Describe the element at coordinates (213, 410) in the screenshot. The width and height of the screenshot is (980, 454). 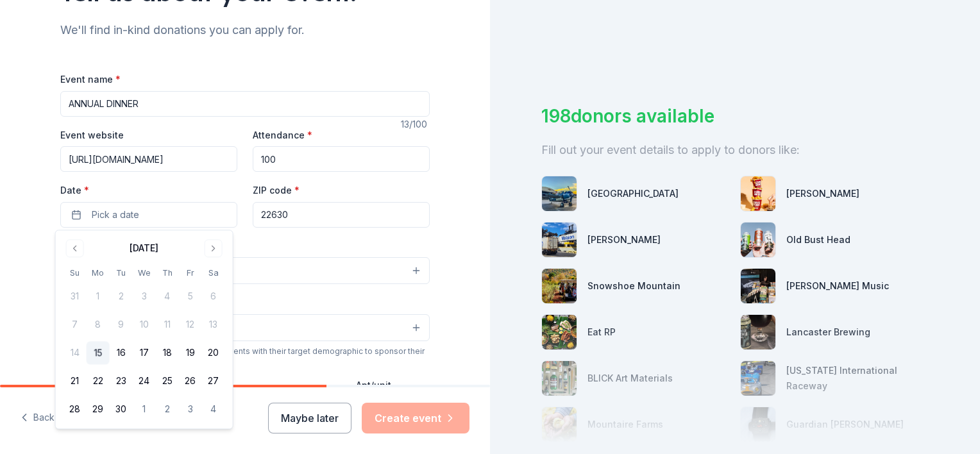
I see `button: 4` at that location.